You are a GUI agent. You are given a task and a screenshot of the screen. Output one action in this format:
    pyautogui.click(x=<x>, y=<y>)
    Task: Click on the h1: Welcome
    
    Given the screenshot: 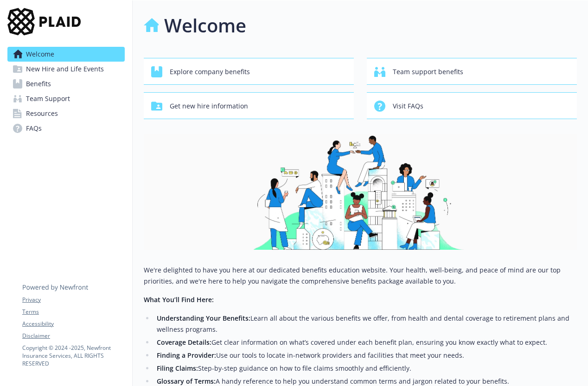 What is the action you would take?
    pyautogui.click(x=205, y=26)
    